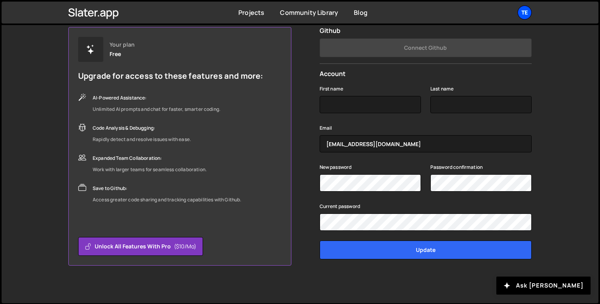 This screenshot has width=600, height=304. I want to click on span: ($10/mo), so click(185, 247).